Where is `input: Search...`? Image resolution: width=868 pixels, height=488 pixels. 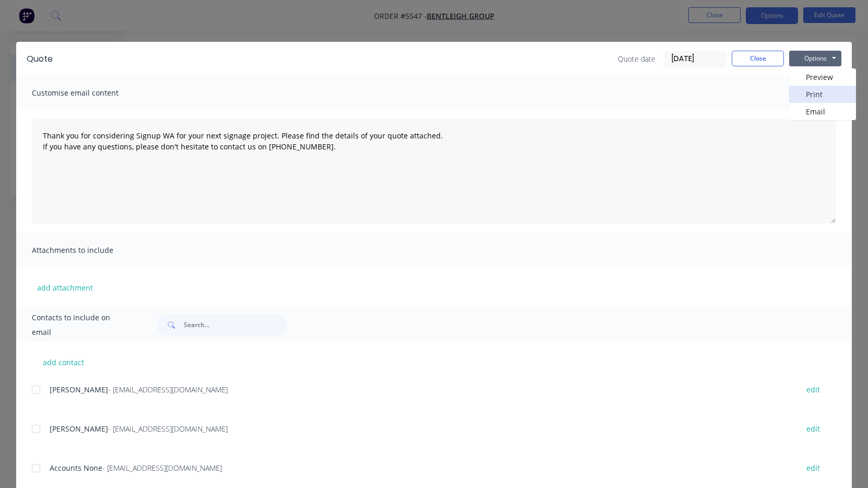
input: Search... is located at coordinates (235, 325).